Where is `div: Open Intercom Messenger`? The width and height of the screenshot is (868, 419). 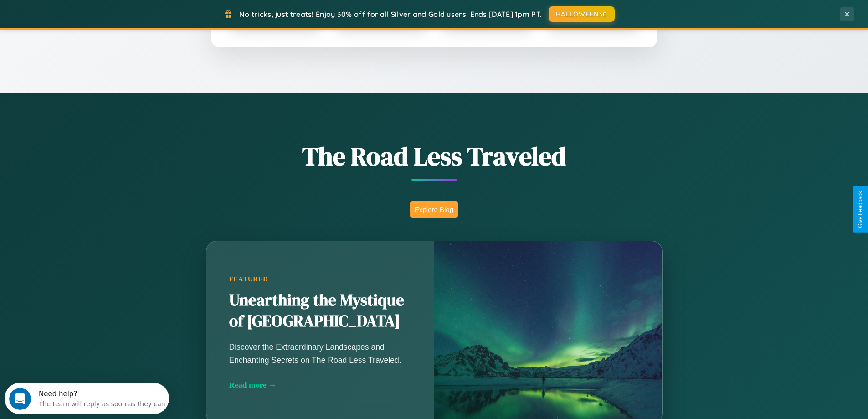
div: Open Intercom Messenger is located at coordinates (86, 16).